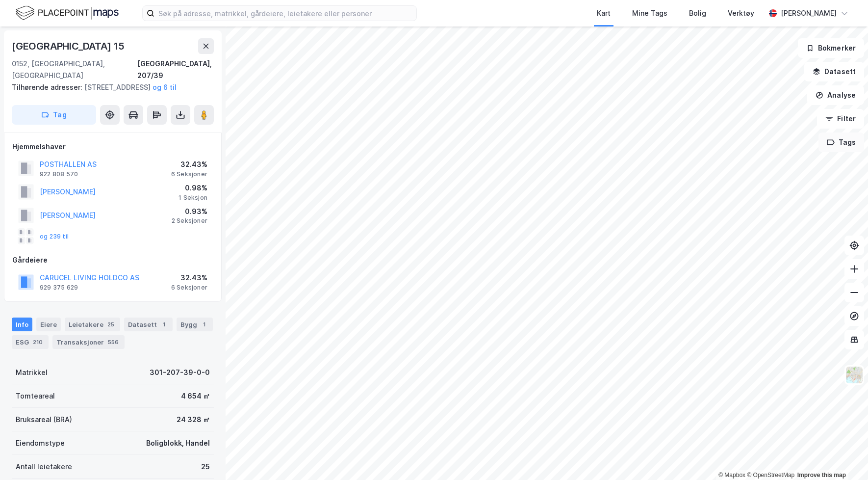  Describe the element at coordinates (113, 147) in the screenshot. I see `div: Hjemmelshaver` at that location.